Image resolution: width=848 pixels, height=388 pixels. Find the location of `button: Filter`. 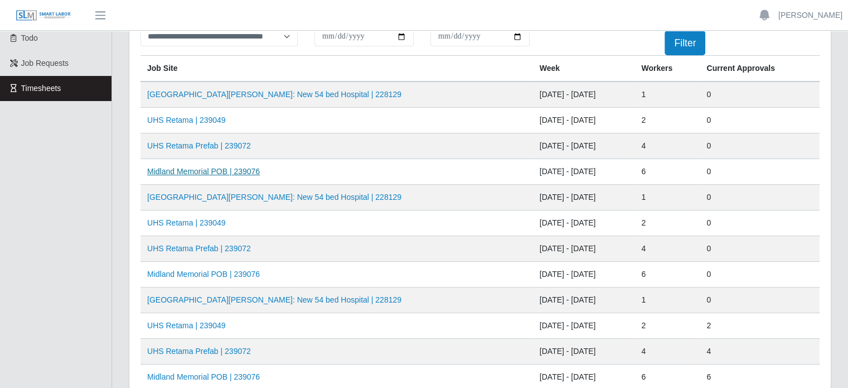

button: Filter is located at coordinates (685, 43).